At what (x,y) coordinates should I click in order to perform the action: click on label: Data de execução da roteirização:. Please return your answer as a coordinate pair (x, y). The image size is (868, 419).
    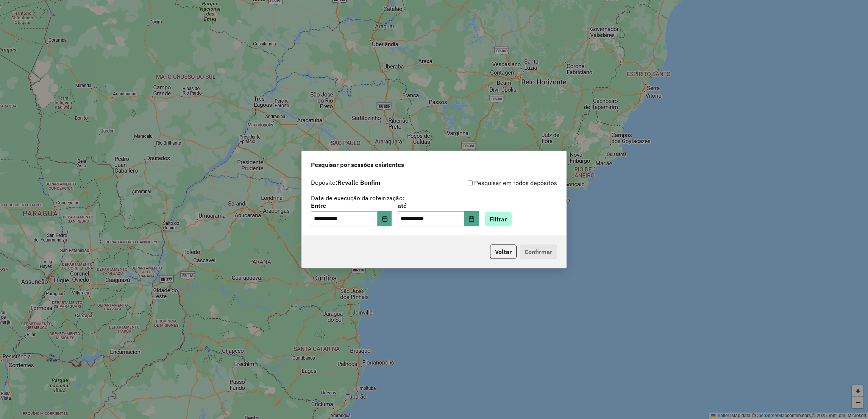
    Looking at the image, I should click on (357, 198).